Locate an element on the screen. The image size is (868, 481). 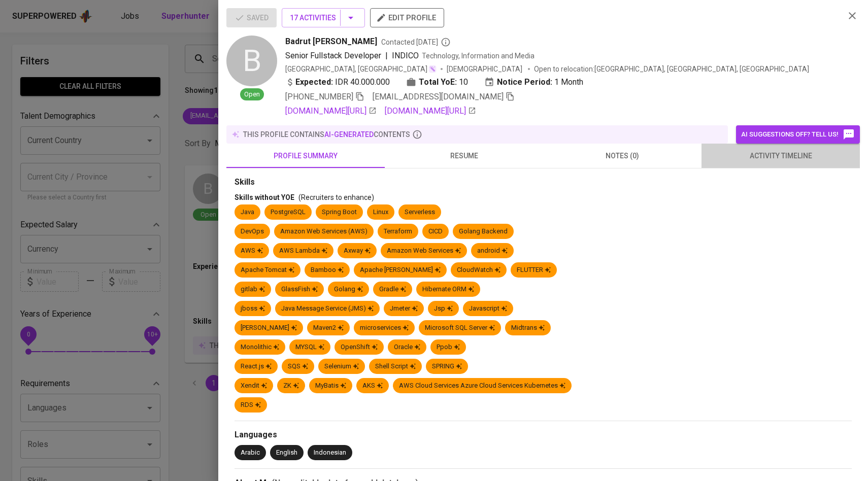
div: English is located at coordinates (287, 452).